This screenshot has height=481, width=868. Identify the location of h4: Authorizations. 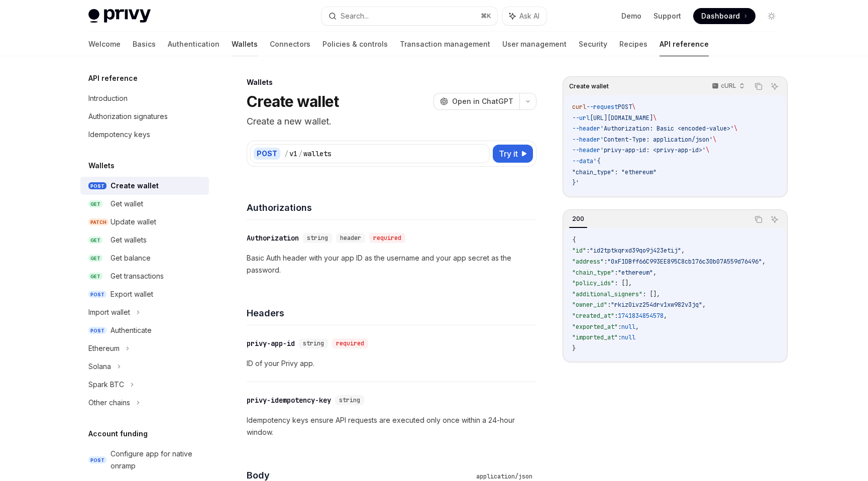
(392, 207).